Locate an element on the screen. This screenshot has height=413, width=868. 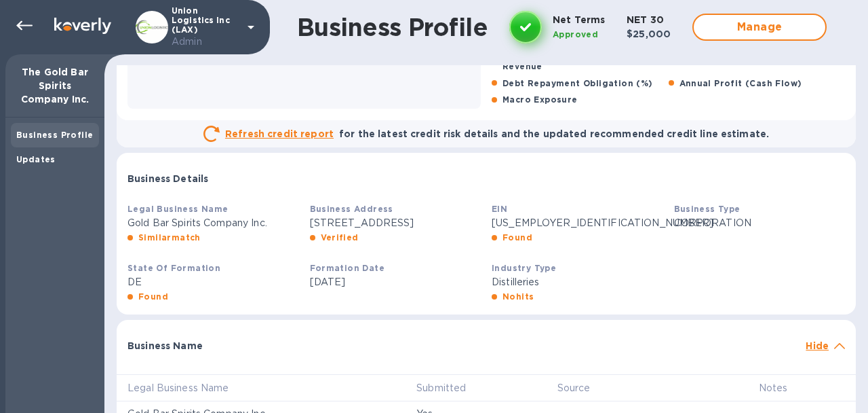
b: Annual Profit (Cash Flow) is located at coordinates (740, 83).